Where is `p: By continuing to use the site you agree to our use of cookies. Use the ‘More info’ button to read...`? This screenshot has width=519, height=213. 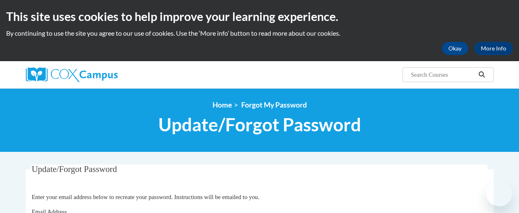 p: By continuing to use the site you agree to our use of cookies. Use the ‘More info’ button to read... is located at coordinates (259, 33).